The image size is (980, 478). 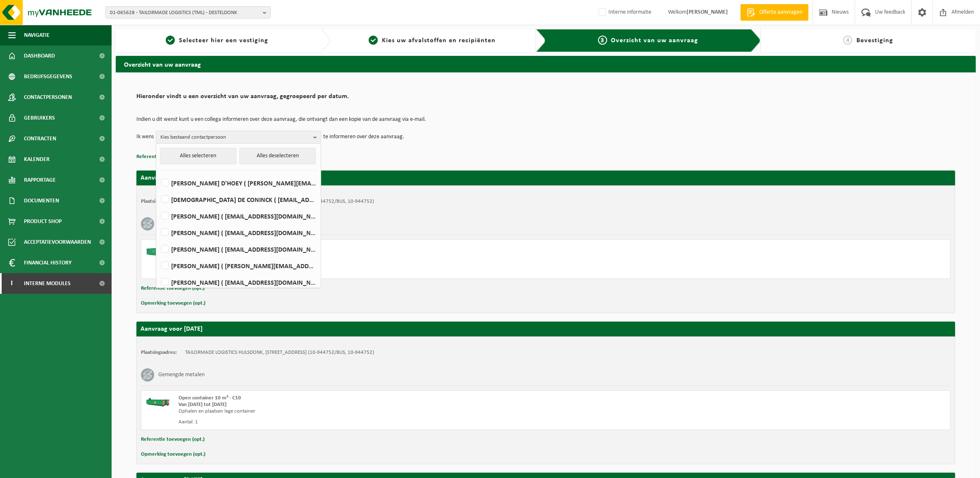 I want to click on p: te informeren over deze aanvraag., so click(x=364, y=137).